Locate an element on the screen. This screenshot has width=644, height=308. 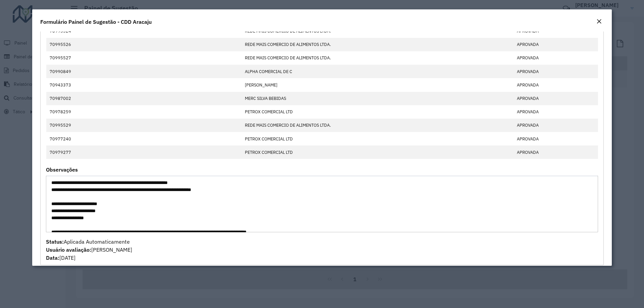
td: 70943373 is located at coordinates (144, 85).